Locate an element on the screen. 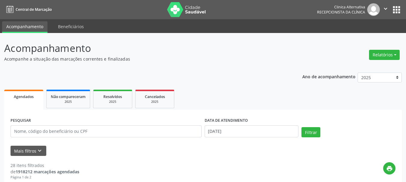 This screenshot has height=182, width=406. span: Cancelados is located at coordinates (155, 97).